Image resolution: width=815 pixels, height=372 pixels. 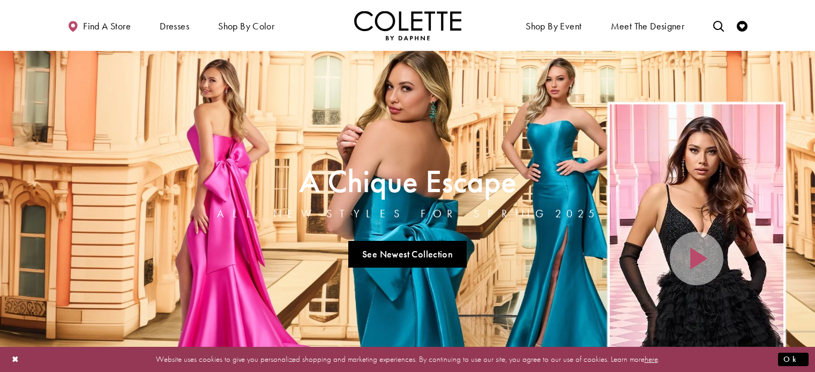 What do you see at coordinates (16, 359) in the screenshot?
I see `button: Close Dialog` at bounding box center [16, 359].